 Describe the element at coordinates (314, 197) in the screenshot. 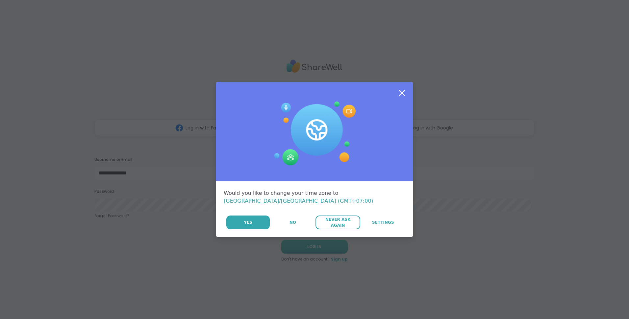

I see `div: Would you like to change your time zone to` at that location.